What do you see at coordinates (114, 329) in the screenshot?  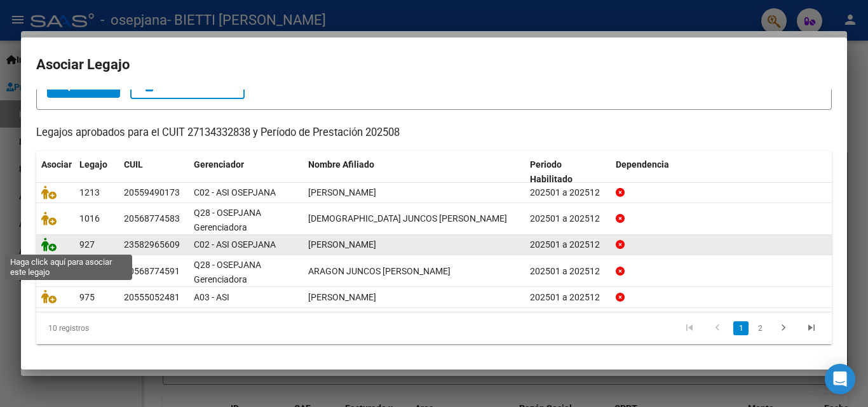 I see `div: 10 registros` at bounding box center [114, 329].